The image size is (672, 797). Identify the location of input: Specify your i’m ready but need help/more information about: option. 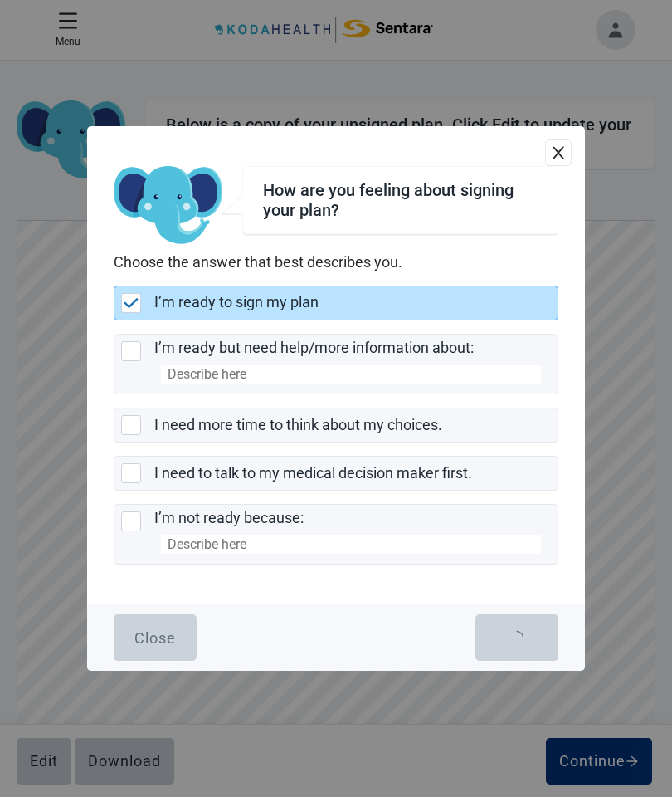
(351, 374).